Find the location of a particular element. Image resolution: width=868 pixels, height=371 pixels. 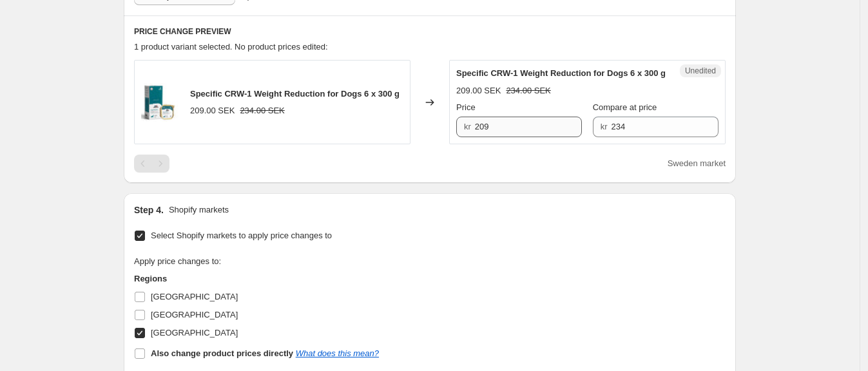

span: Unedited is located at coordinates (701, 71).